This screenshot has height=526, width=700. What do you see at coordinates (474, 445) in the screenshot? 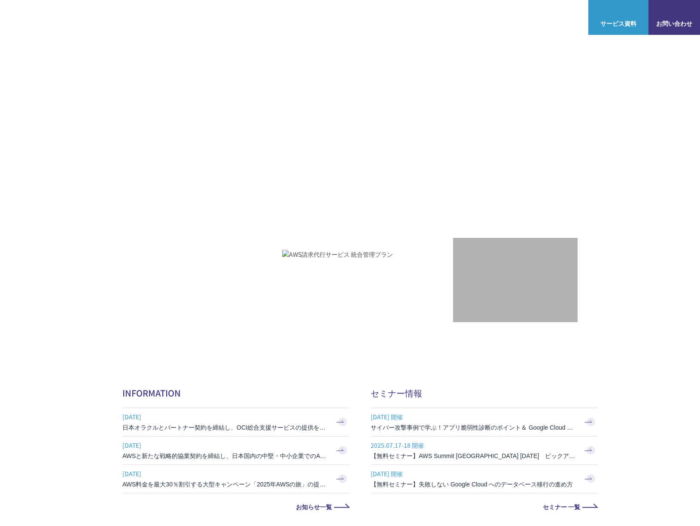
I see `span: 2025.07.17-18 開催` at bounding box center [474, 445].